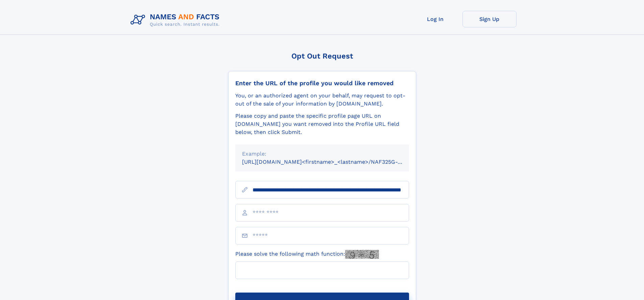 This screenshot has width=644, height=300. Describe the element at coordinates (322, 83) in the screenshot. I see `div: Enter the URL of the profile you would like removed` at that location.